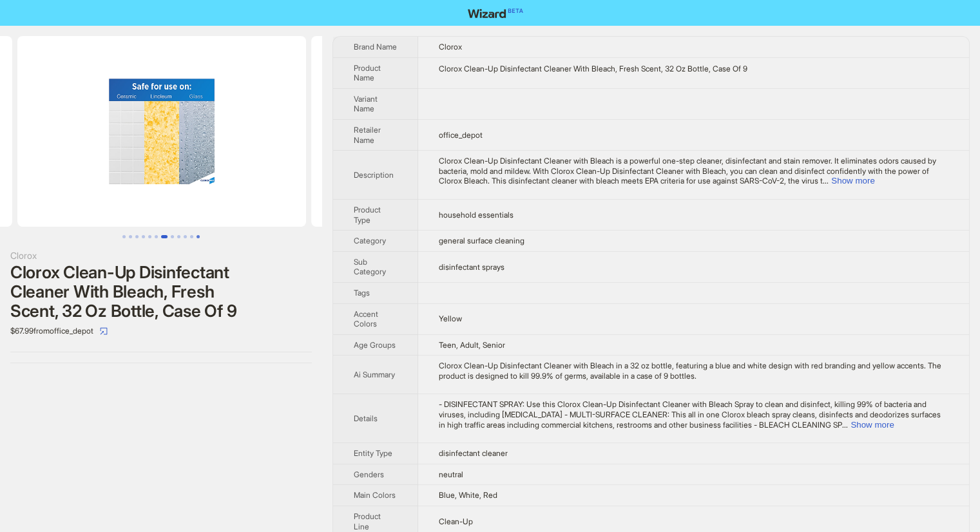 This screenshot has height=532, width=980. I want to click on span: Main Colors, so click(374, 495).